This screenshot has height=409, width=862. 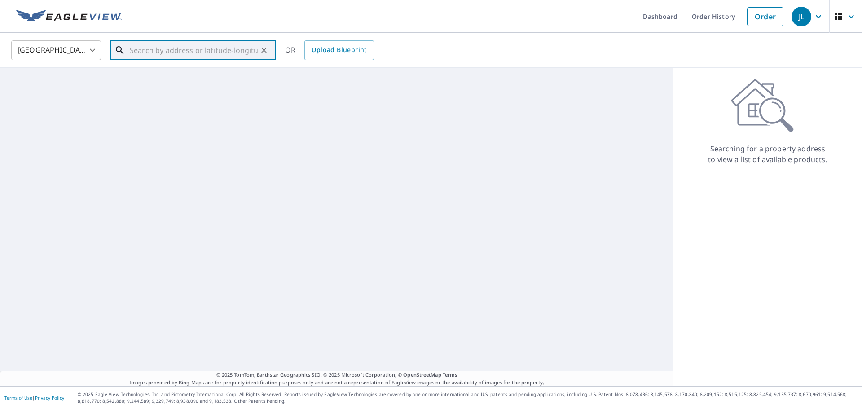 What do you see at coordinates (802, 17) in the screenshot?
I see `div: JL` at bounding box center [802, 17].